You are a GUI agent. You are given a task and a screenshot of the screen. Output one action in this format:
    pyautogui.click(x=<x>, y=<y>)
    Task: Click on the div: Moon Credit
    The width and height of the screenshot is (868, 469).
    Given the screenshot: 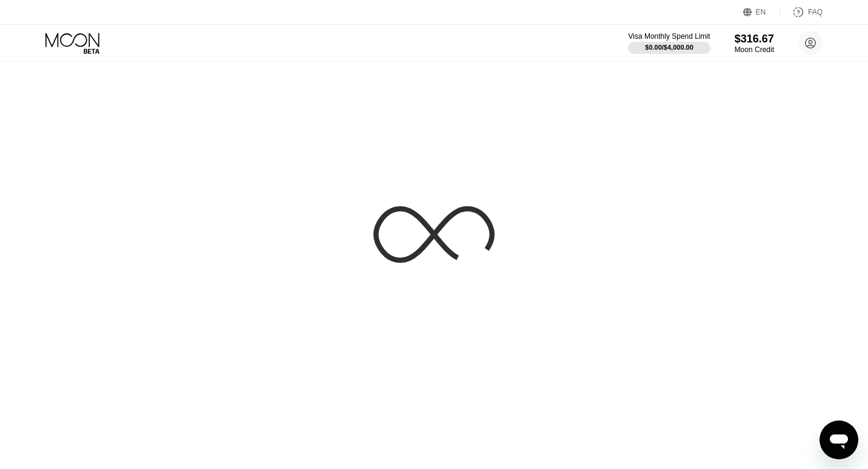 What is the action you would take?
    pyautogui.click(x=754, y=50)
    